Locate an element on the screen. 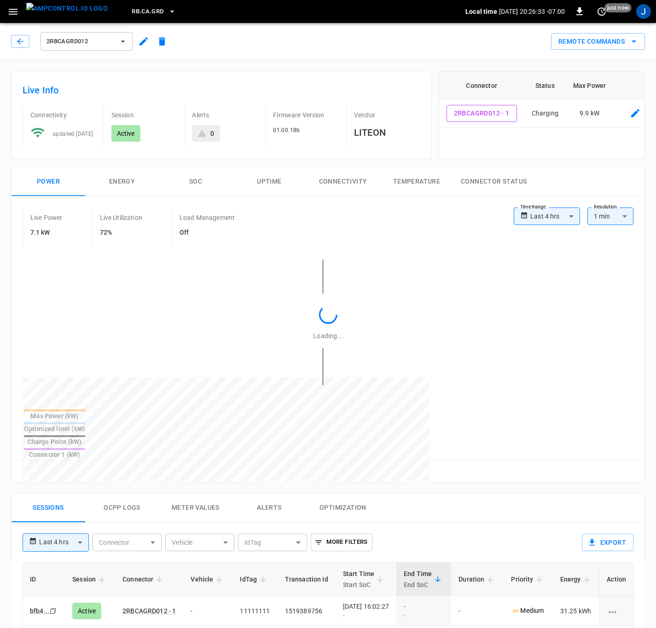 The width and height of the screenshot is (656, 628). button: Connector Status is located at coordinates (493, 182).